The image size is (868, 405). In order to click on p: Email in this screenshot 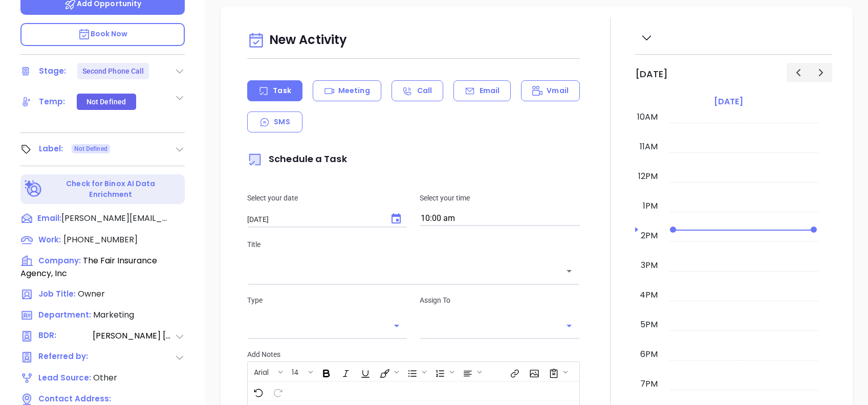, I will do `click(489, 91)`.